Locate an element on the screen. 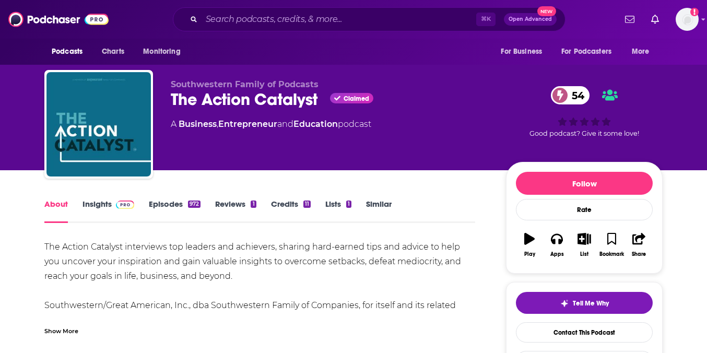 The height and width of the screenshot is (353, 707). div: The Action Catalyst interviews top leaders and achievers, sharing hard-earned tips and advice to ... is located at coordinates (259, 291).